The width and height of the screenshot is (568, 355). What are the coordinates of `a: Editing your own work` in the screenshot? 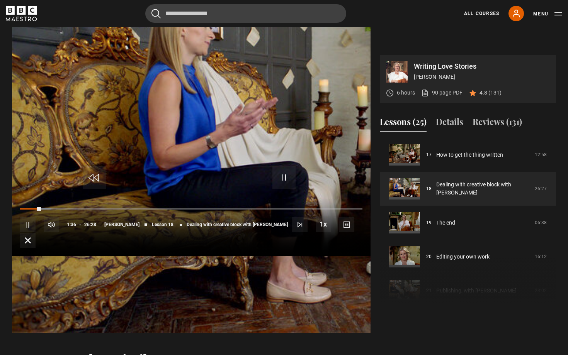 It's located at (463, 257).